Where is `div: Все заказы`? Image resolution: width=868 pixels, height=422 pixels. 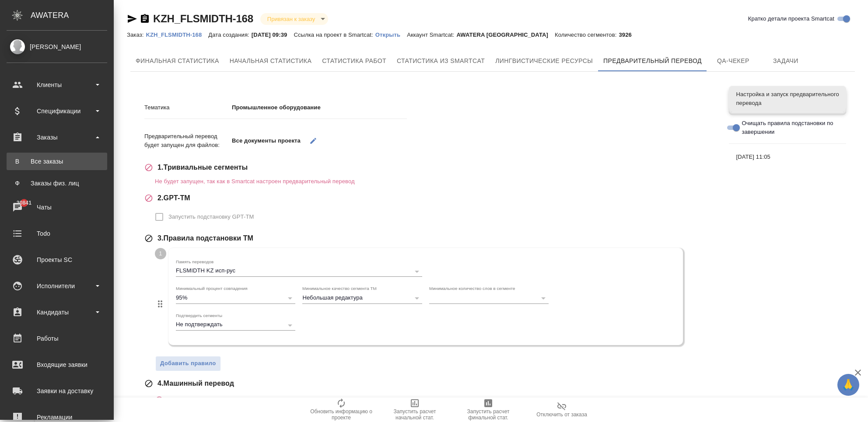 div: Все заказы is located at coordinates (57, 161).